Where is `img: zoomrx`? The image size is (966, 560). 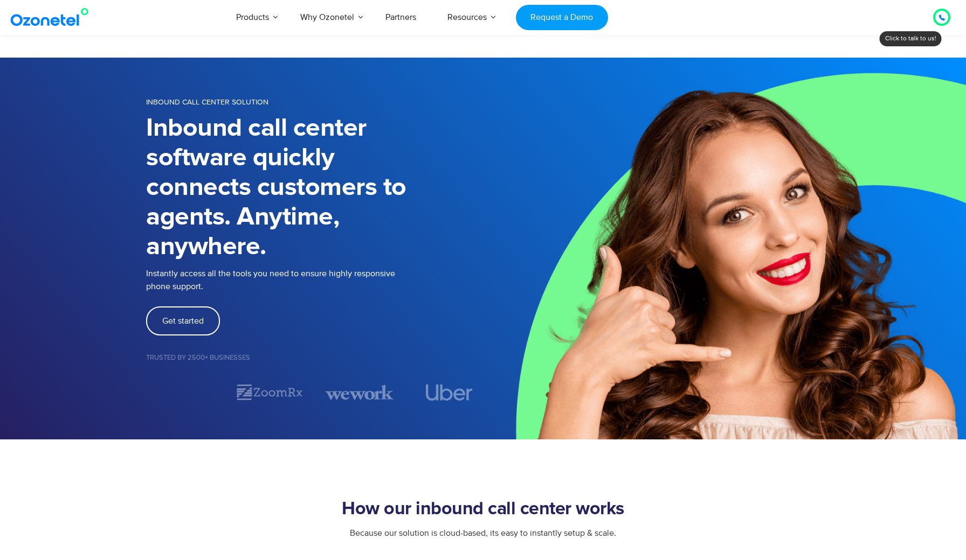 img: zoomrx is located at coordinates (269, 392).